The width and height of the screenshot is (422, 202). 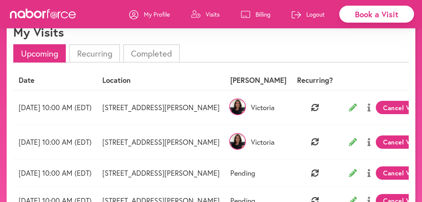 What do you see at coordinates (39, 32) in the screenshot?
I see `h1: My Visits` at bounding box center [39, 32].